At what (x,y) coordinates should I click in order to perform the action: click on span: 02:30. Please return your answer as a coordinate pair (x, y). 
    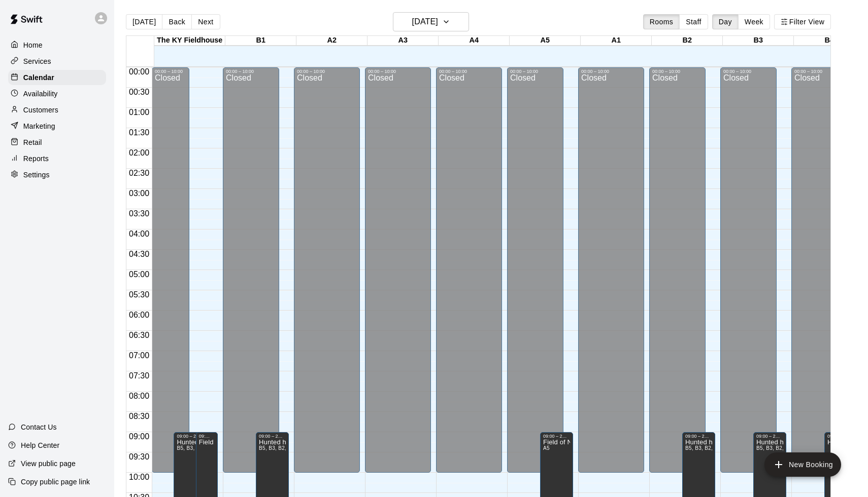
    Looking at the image, I should click on (139, 173).